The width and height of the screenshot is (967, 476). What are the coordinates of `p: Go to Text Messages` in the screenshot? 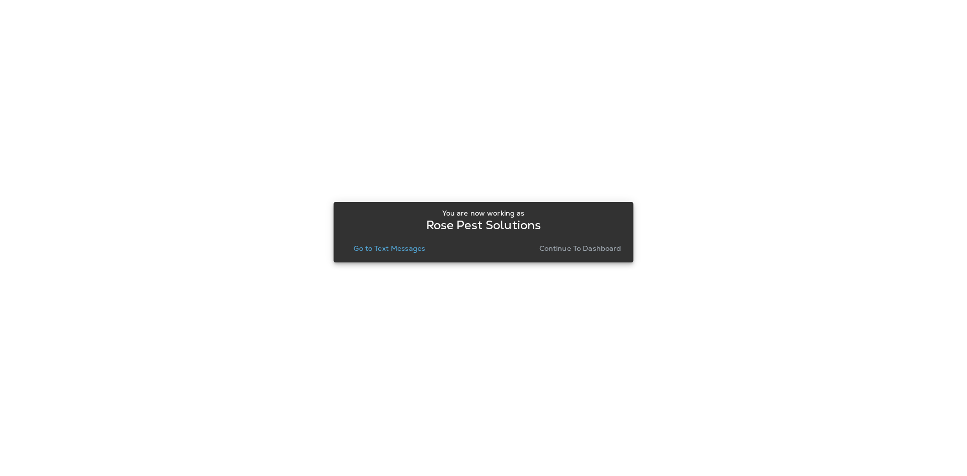 It's located at (389, 248).